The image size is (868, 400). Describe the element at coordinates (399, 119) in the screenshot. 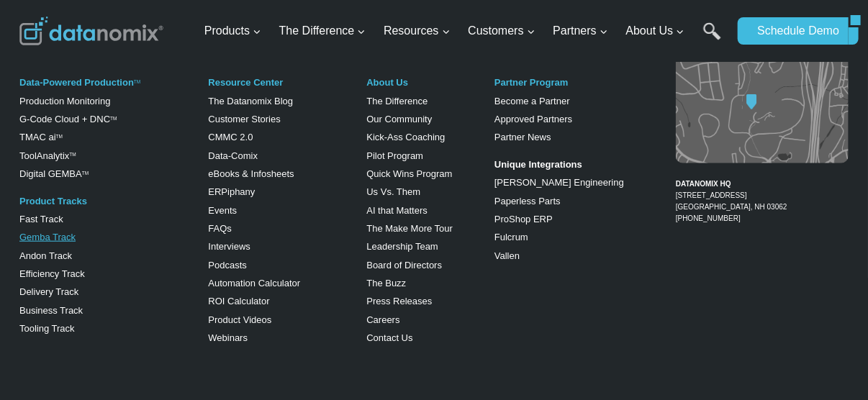

I see `a: Our Community` at that location.